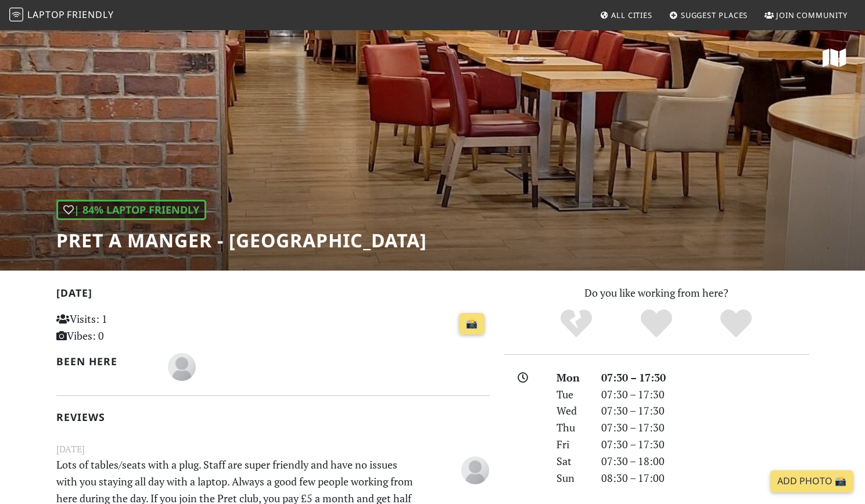 The width and height of the screenshot is (865, 504). I want to click on a: All Cities, so click(626, 15).